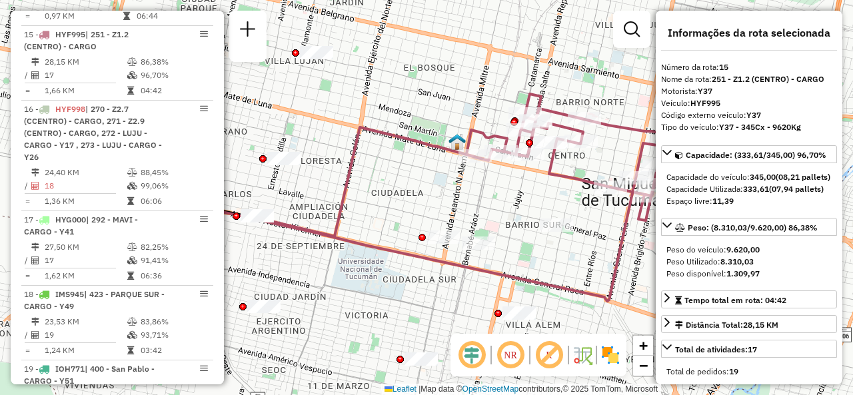 The height and width of the screenshot is (395, 853). Describe the element at coordinates (317, 53) in the screenshot. I see `div: Atividade não roteirizada - SUPERMERCADOS A` at that location.